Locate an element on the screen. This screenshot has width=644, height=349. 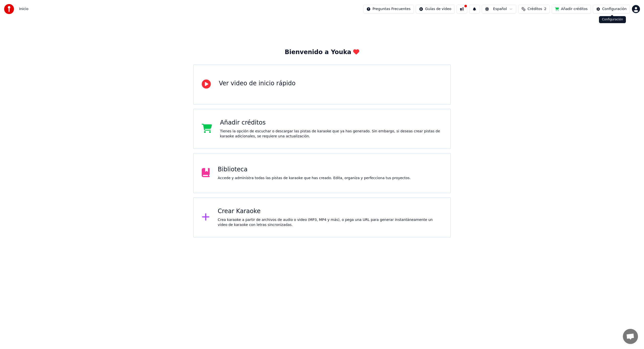
div: Ver video de inicio rápido is located at coordinates (257, 83).